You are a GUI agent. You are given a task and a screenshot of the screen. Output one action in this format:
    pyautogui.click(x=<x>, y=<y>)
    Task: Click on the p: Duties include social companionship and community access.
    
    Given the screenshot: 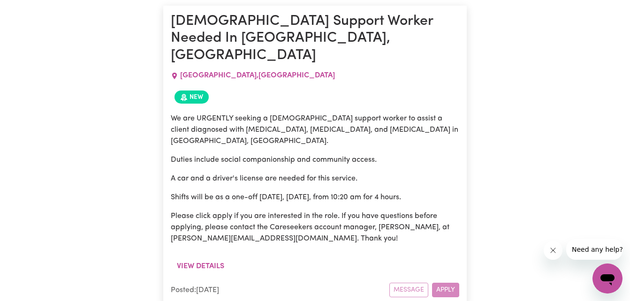 What is the action you would take?
    pyautogui.click(x=315, y=160)
    